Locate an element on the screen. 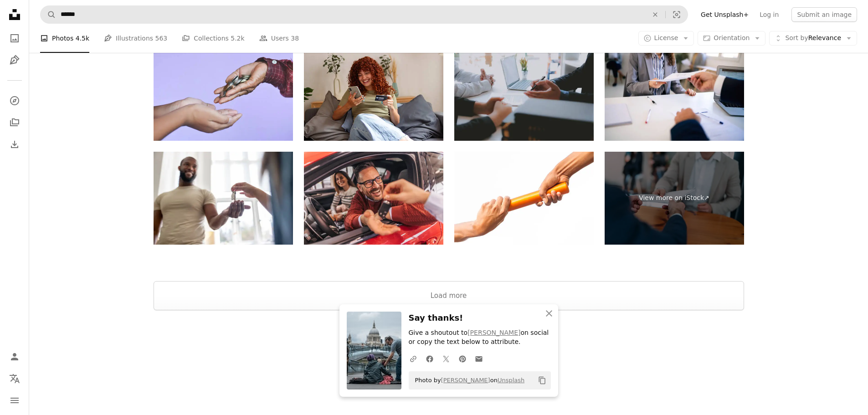 The image size is (868, 415). a: Photos is located at coordinates (15, 38).